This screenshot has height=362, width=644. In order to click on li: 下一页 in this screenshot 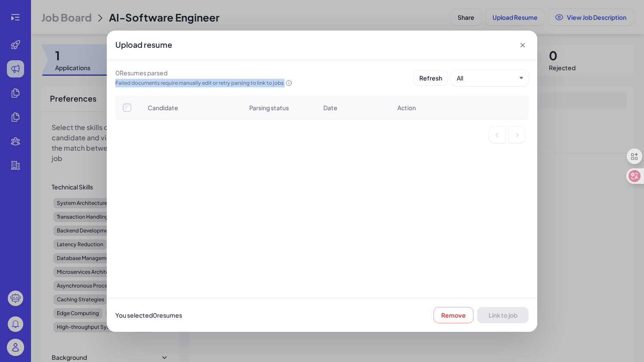, I will do `click(517, 135)`.